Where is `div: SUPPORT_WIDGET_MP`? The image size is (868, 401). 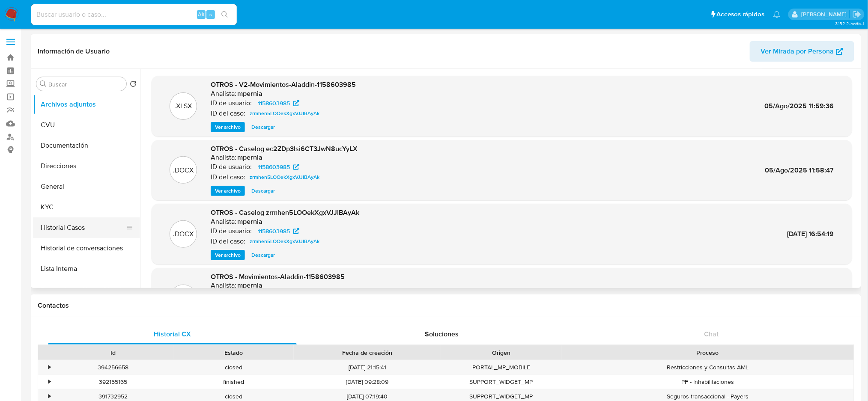
div: SUPPORT_WIDGET_MP is located at coordinates (501, 382).